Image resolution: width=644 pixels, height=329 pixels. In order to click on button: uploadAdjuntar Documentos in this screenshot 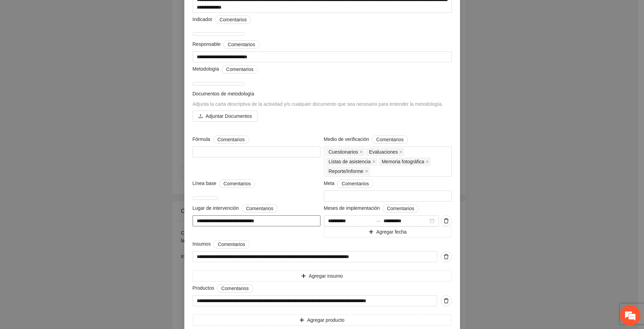, I will do `click(225, 116)`.